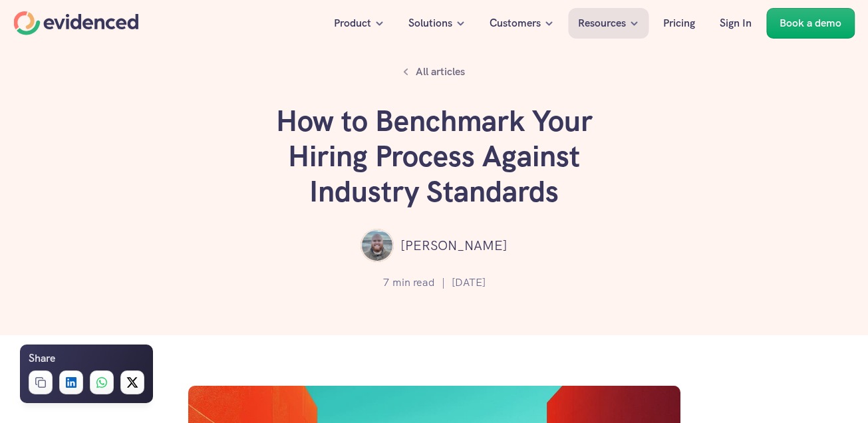  I want to click on p: Product, so click(353, 23).